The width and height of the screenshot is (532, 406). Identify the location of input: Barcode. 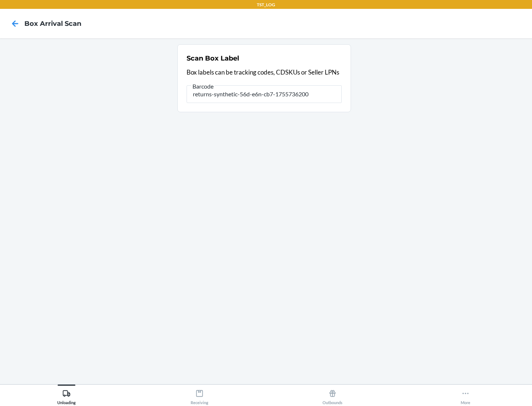
(264, 94).